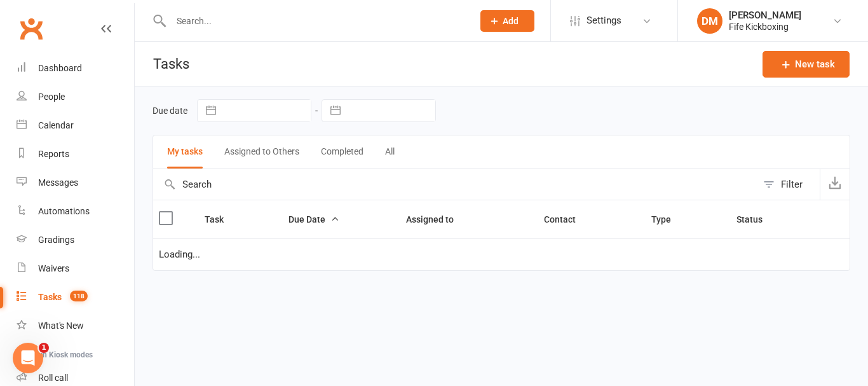 The height and width of the screenshot is (386, 868). I want to click on button: Add, so click(507, 21).